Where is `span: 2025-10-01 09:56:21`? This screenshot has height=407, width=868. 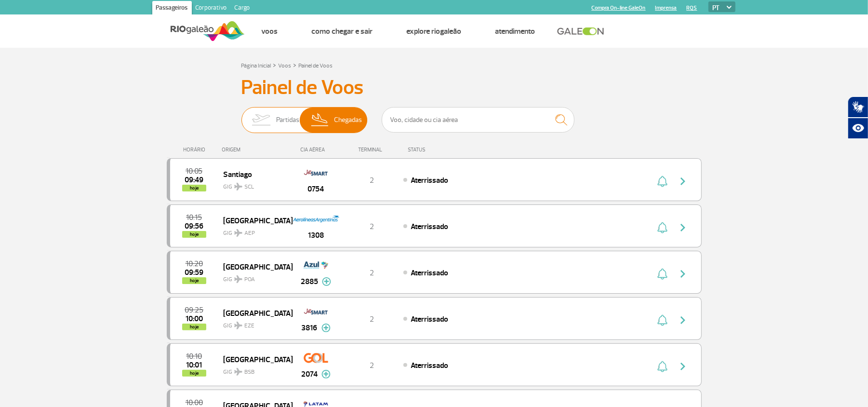
span: 2025-10-01 09:56:21 is located at coordinates (194, 227).